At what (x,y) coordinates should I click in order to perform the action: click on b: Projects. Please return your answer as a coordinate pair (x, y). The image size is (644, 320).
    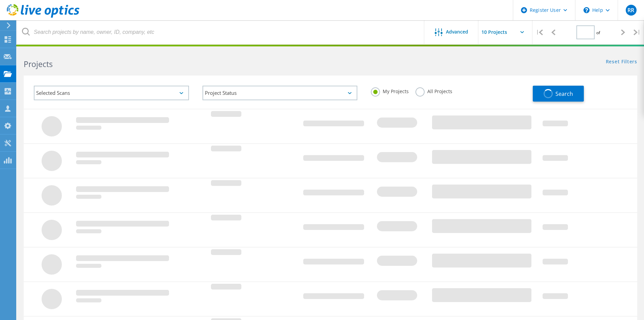
    Looking at the image, I should click on (38, 64).